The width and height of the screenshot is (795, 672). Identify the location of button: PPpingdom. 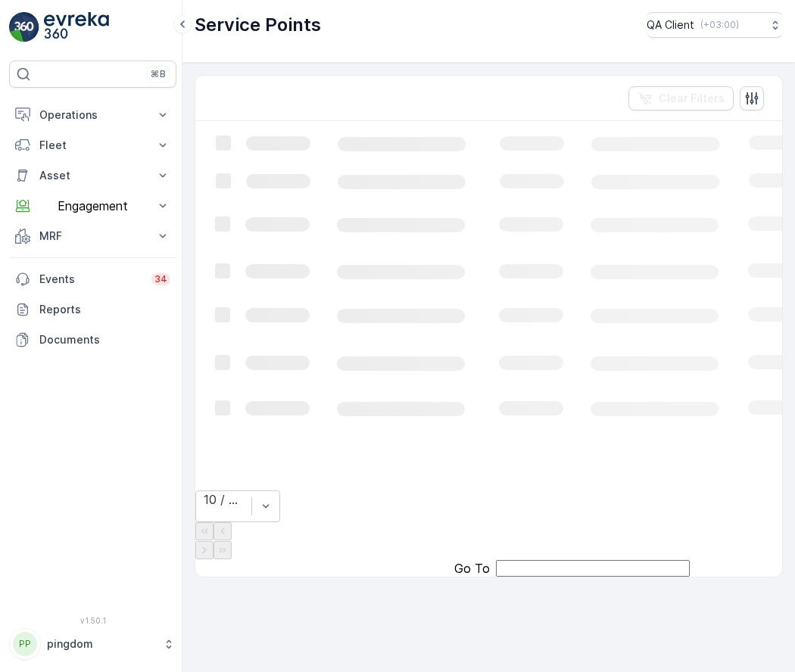
(92, 644).